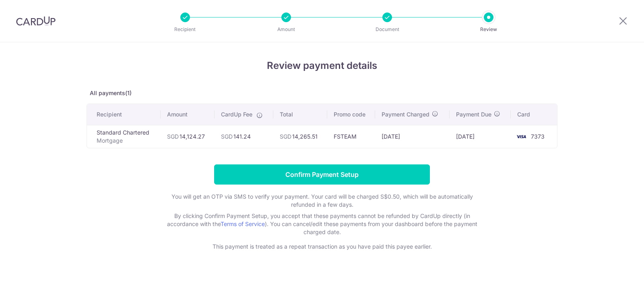 The image size is (644, 299). Describe the element at coordinates (185, 29) in the screenshot. I see `p: Recipient` at that location.